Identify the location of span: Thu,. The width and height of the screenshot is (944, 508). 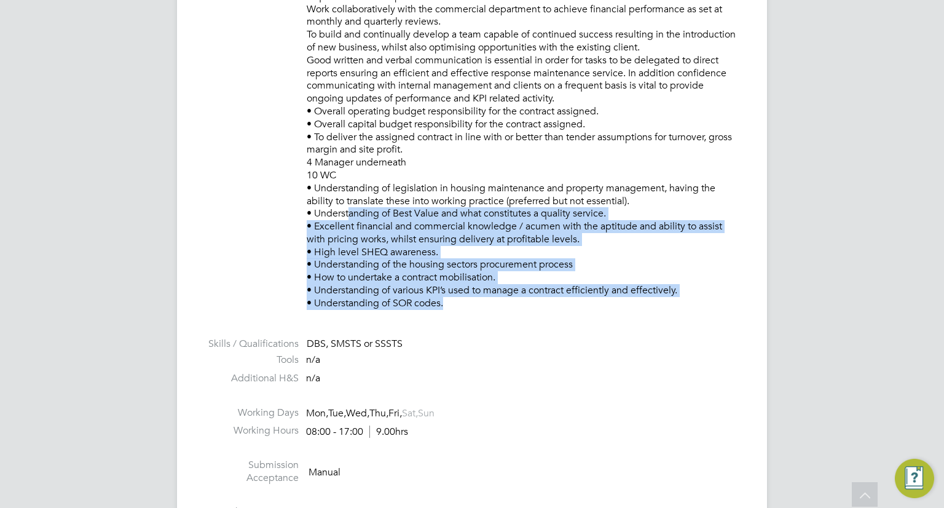
(379, 413).